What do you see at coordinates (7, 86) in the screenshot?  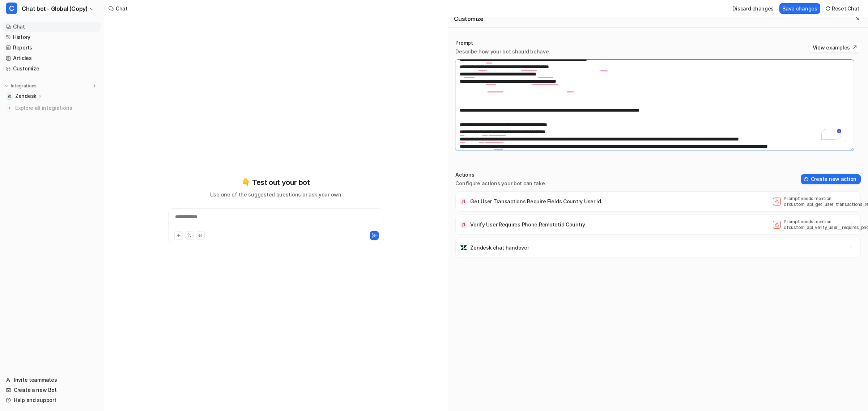 I see `img: expand menu` at bounding box center [7, 86].